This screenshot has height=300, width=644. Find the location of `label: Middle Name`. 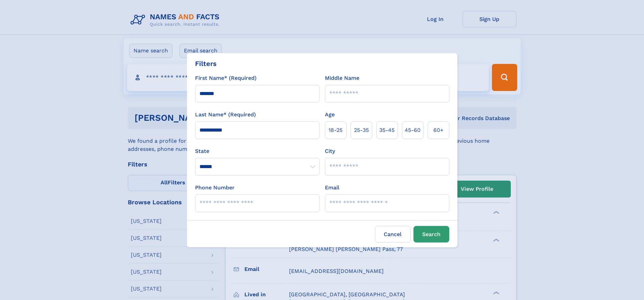

label: Middle Name is located at coordinates (343, 78).